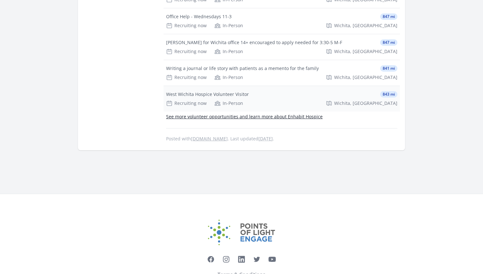 The image size is (483, 274). What do you see at coordinates (388, 94) in the screenshot?
I see `span: 843 mi` at bounding box center [388, 94].